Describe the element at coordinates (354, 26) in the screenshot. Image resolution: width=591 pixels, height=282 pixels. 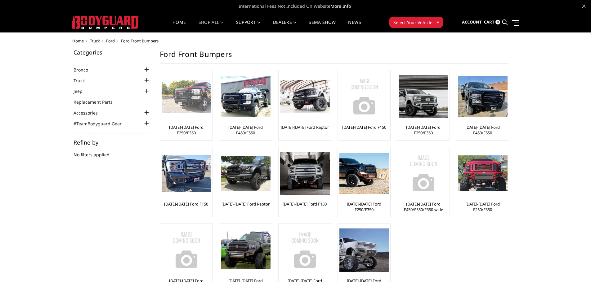
I see `a: News` at that location.